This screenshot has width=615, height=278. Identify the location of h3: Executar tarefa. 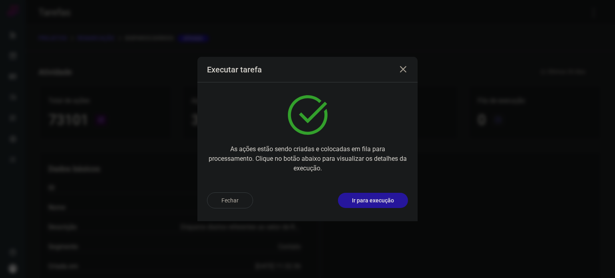
(234, 70).